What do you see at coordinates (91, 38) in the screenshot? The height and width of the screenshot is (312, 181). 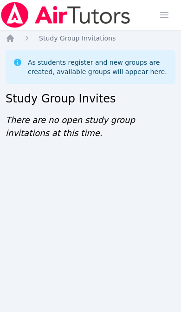 I see `nav: Breadcrumb` at bounding box center [91, 38].